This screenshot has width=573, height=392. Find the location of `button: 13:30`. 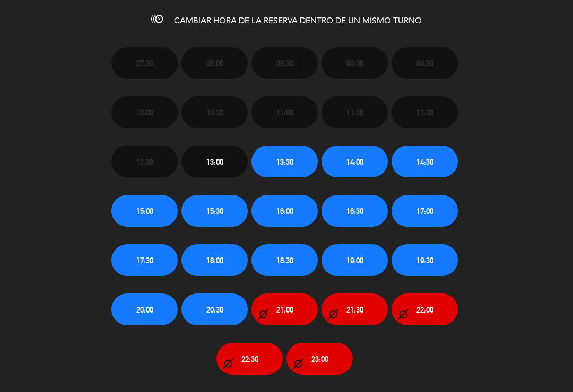

button: 13:30 is located at coordinates (284, 162).